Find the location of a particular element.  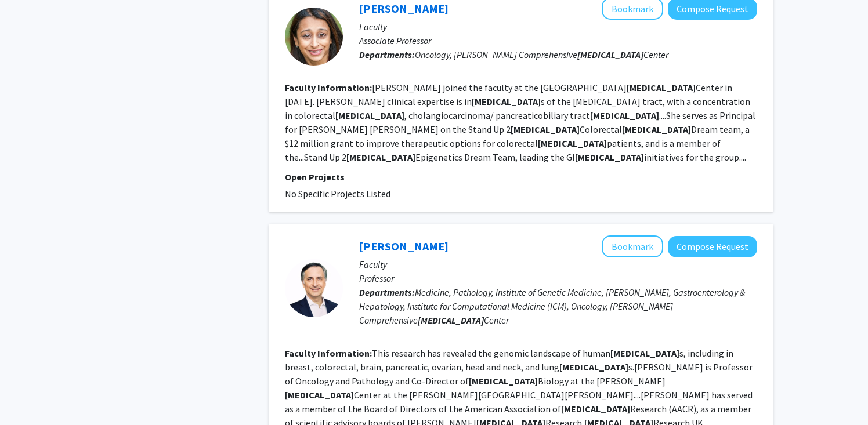

span: No Specific Projects Listed is located at coordinates (338, 194).